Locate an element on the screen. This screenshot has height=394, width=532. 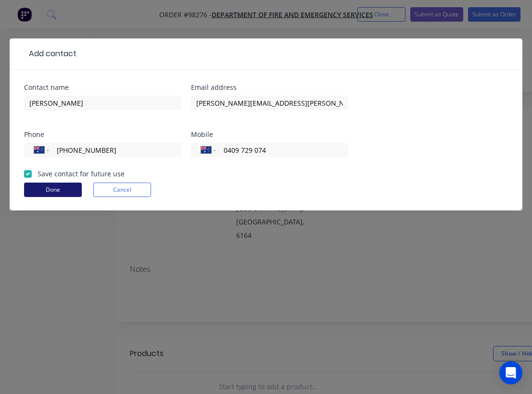
button: Cancel is located at coordinates (122, 190).